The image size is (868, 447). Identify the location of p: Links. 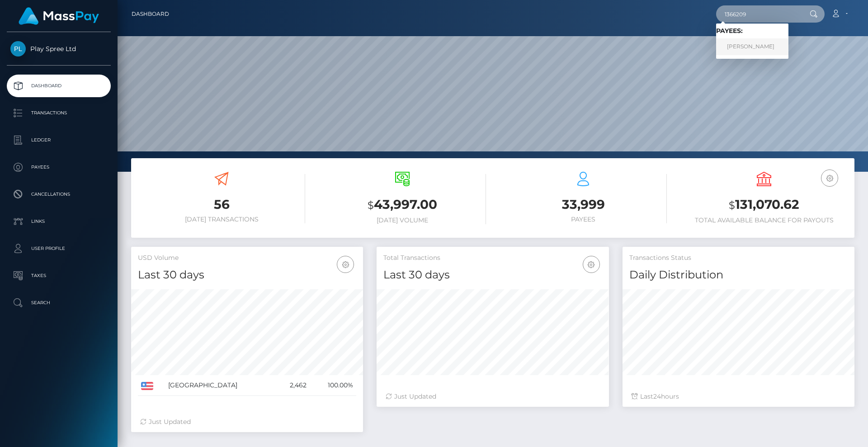
(59, 221).